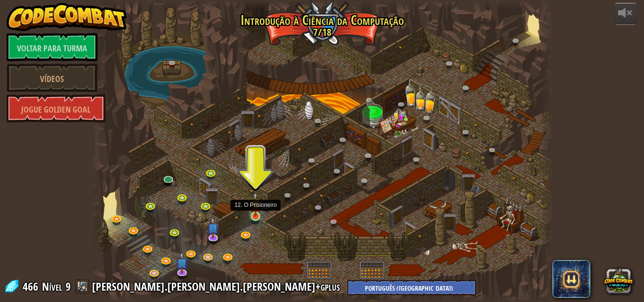 The height and width of the screenshot is (302, 644). Describe the element at coordinates (572, 280) in the screenshot. I see `span: CodeCombat AI HackStack` at that location.